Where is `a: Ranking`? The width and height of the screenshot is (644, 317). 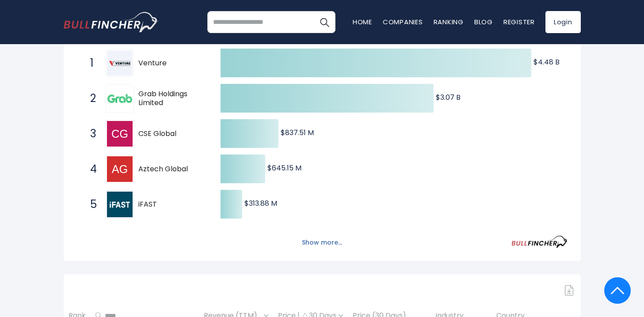
a: Ranking is located at coordinates (448, 22).